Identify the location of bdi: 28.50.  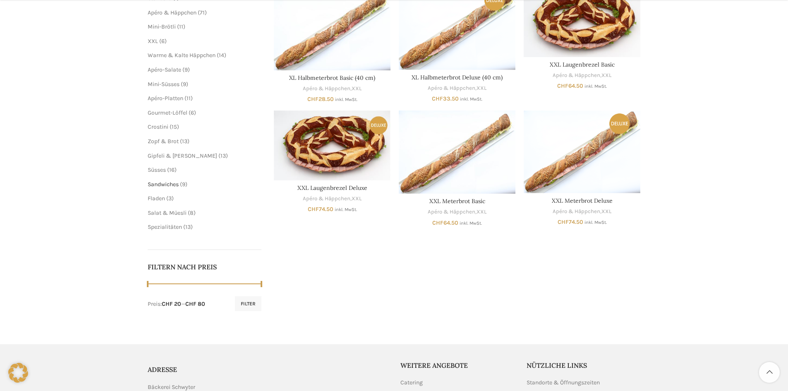
(321, 99).